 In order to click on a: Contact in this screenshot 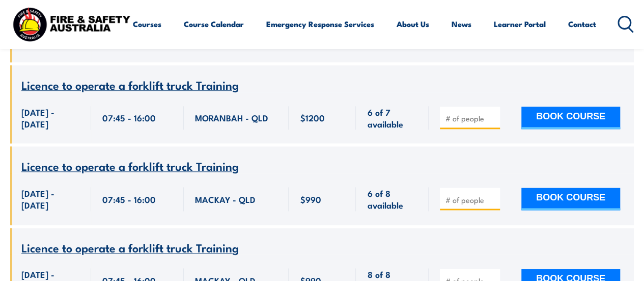, I will do `click(582, 24)`.